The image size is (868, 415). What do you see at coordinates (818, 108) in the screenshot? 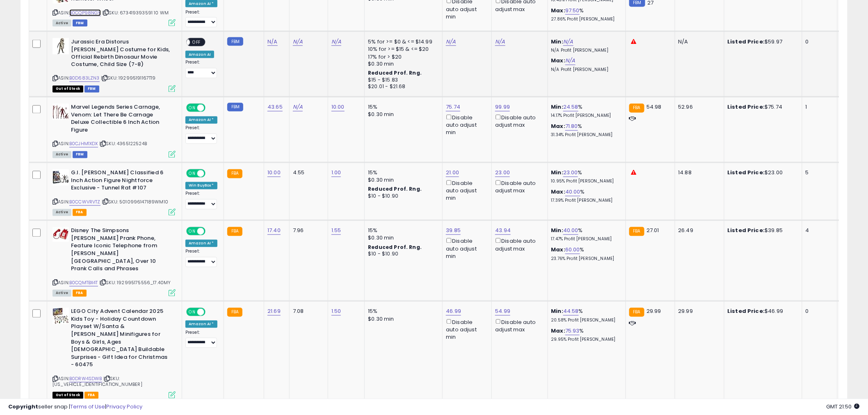
I see `div: 1` at bounding box center [818, 108].